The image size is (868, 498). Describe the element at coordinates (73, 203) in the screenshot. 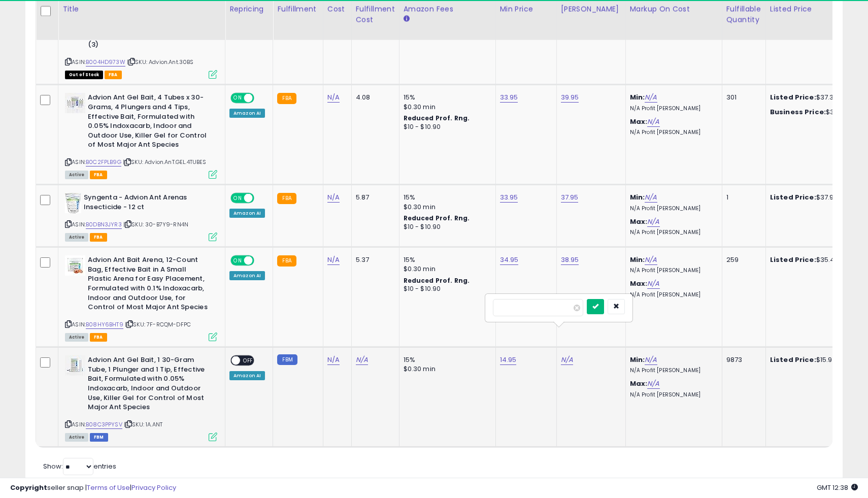

I see `img: 41z50K+LfWL._SL40_.jpg` at that location.